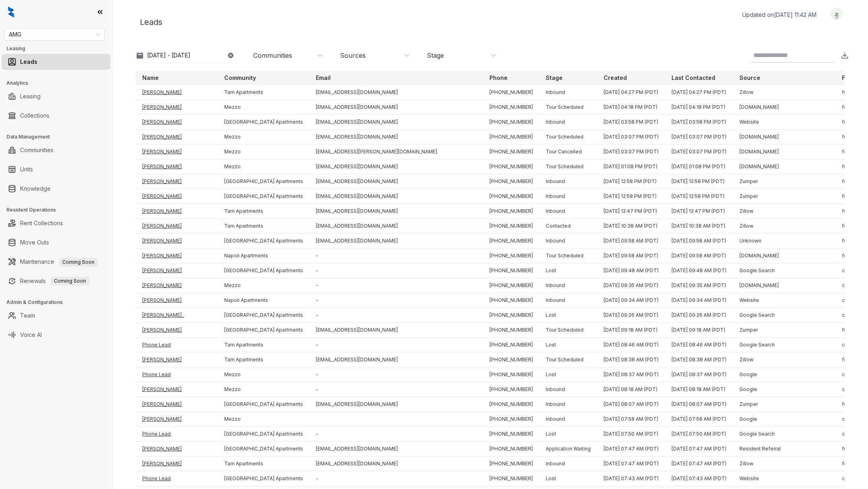 Image resolution: width=868 pixels, height=489 pixels. Describe the element at coordinates (56, 97) in the screenshot. I see `li: Leasing` at that location.